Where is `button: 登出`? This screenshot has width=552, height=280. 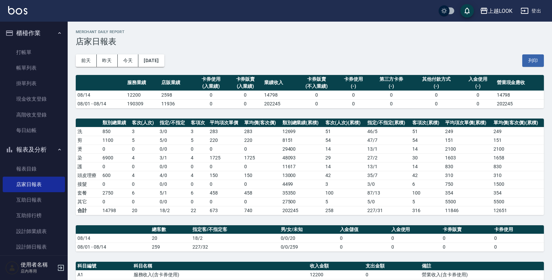
button: 登出 is located at coordinates (531, 11).